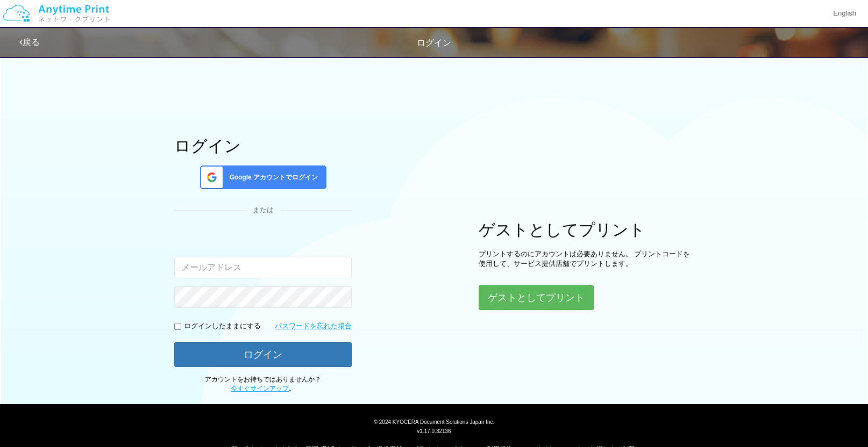  Describe the element at coordinates (222, 326) in the screenshot. I see `p: ログインしたままにする` at that location.